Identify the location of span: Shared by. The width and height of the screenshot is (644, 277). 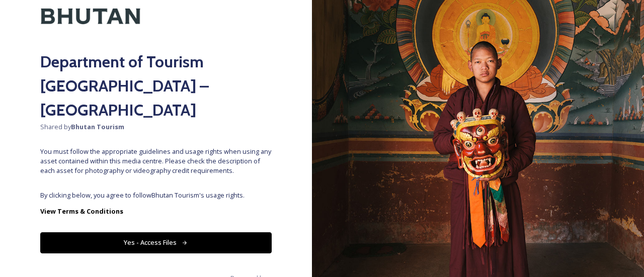
(156, 127).